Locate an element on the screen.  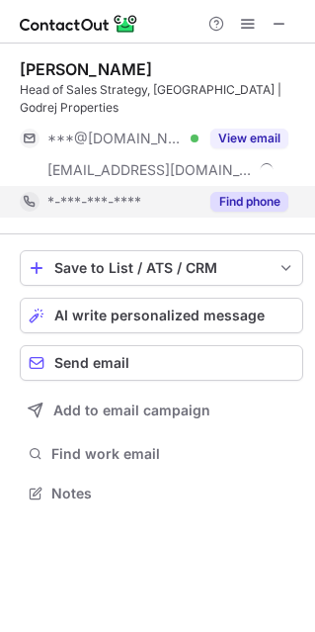
button: save-profile-one-click is located at coordinates (161, 268).